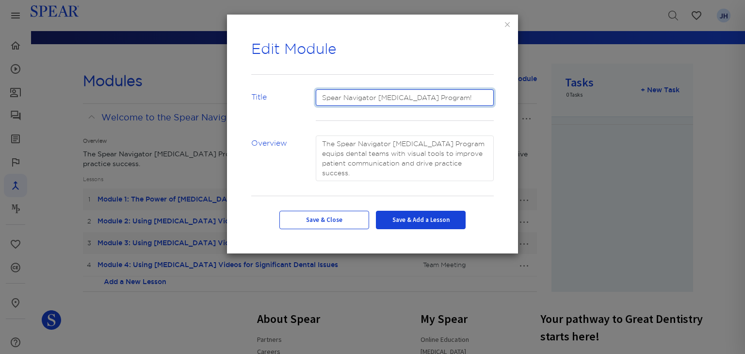  I want to click on input: What do you want to call this module?, so click(405, 98).